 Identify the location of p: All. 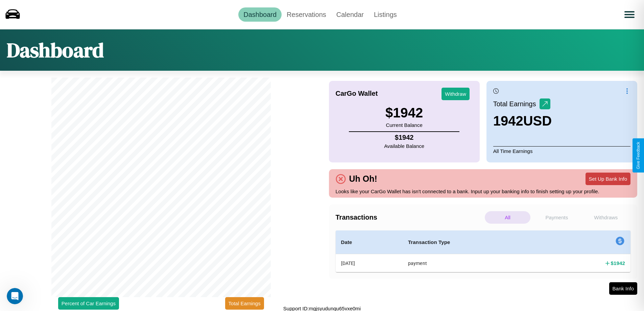
(508, 218).